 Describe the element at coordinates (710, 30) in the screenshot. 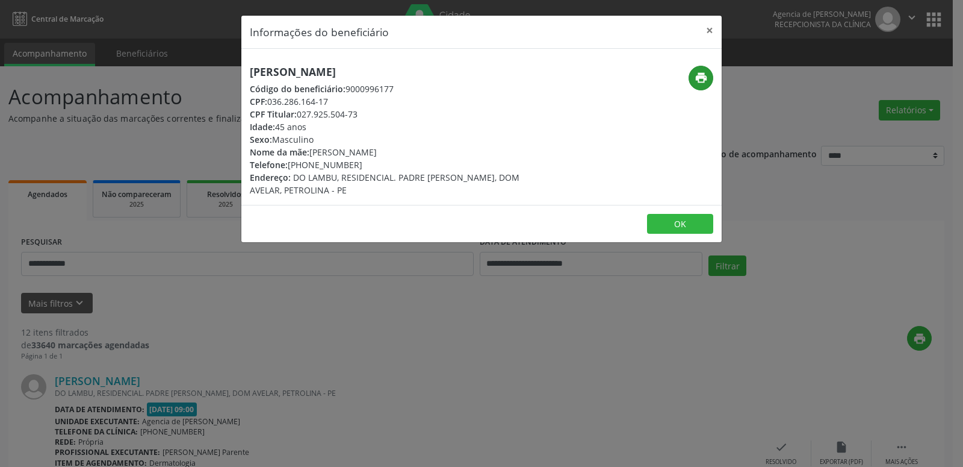

I see `button: Close` at that location.